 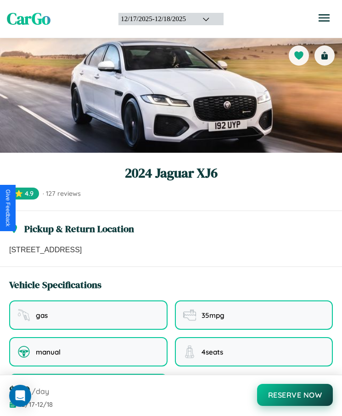 I want to click on h1: 2024 Jaguar XJ6, so click(x=171, y=173).